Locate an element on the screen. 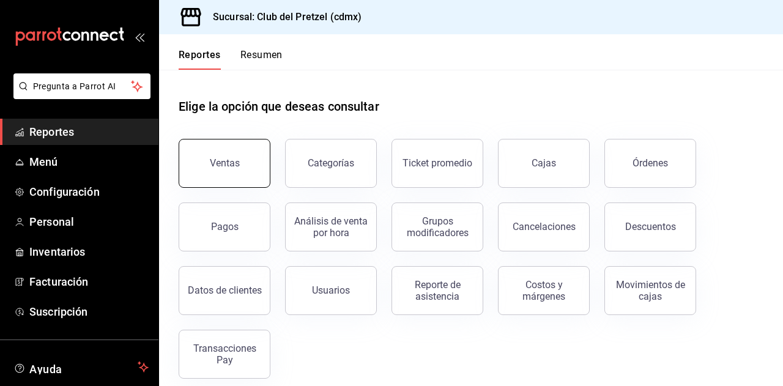  button: Resumen is located at coordinates (261, 59).